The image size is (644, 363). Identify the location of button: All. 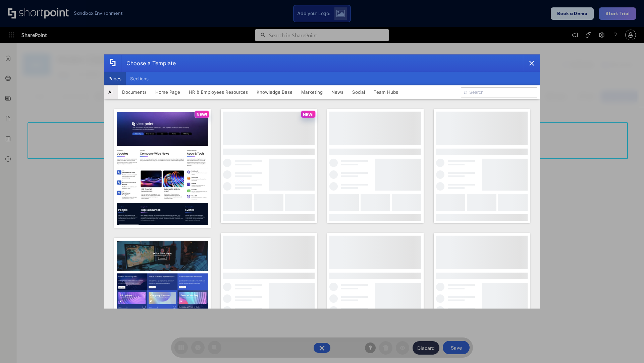
(111, 92).